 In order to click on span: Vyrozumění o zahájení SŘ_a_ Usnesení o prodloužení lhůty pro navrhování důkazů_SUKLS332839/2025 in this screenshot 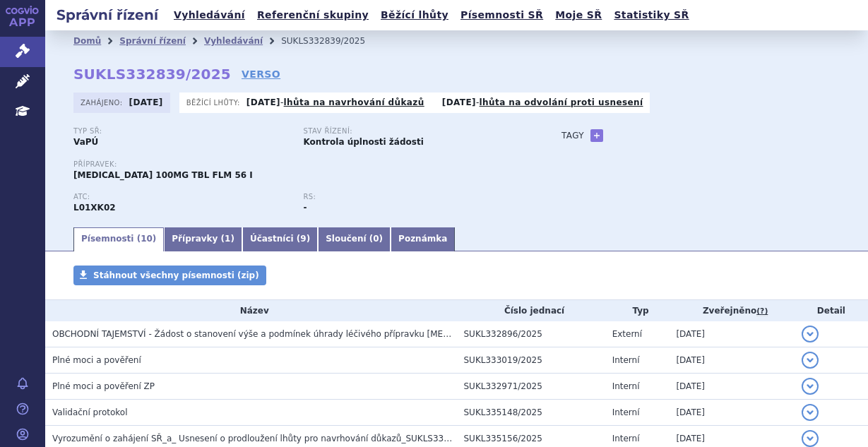, I will do `click(270, 439)`.